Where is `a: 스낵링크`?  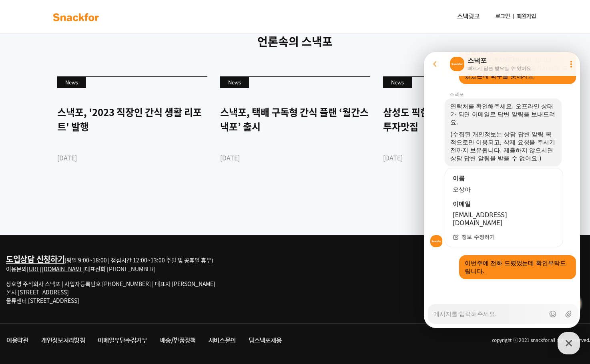
a: 스낵링크 is located at coordinates (469, 17).